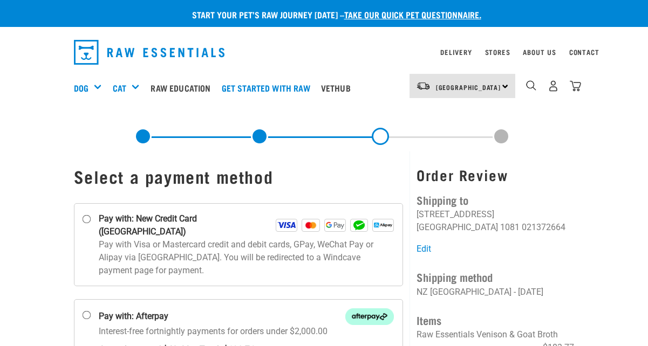 This screenshot has height=346, width=648. Describe the element at coordinates (575, 86) in the screenshot. I see `img: home-icon@2x.png` at that location.